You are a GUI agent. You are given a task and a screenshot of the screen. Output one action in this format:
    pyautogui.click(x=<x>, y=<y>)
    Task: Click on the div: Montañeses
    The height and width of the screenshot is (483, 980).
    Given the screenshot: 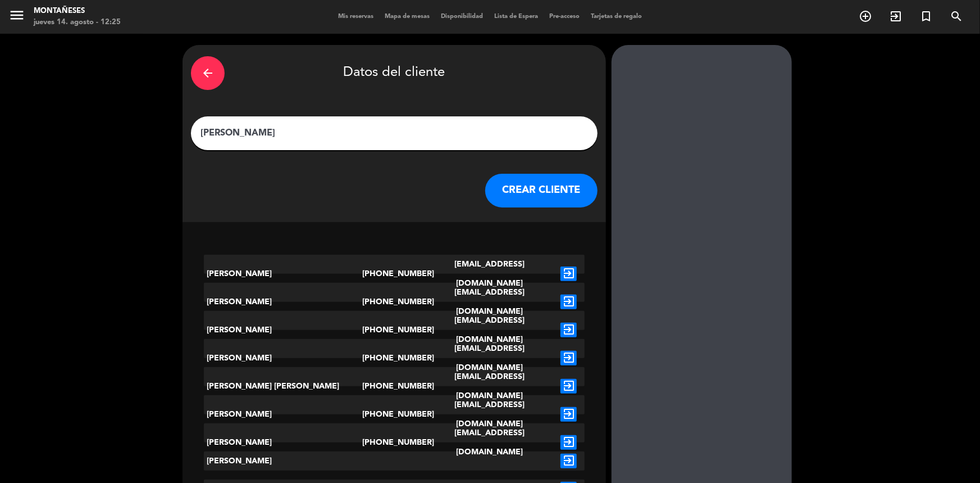 What is the action you would take?
    pyautogui.click(x=77, y=11)
    